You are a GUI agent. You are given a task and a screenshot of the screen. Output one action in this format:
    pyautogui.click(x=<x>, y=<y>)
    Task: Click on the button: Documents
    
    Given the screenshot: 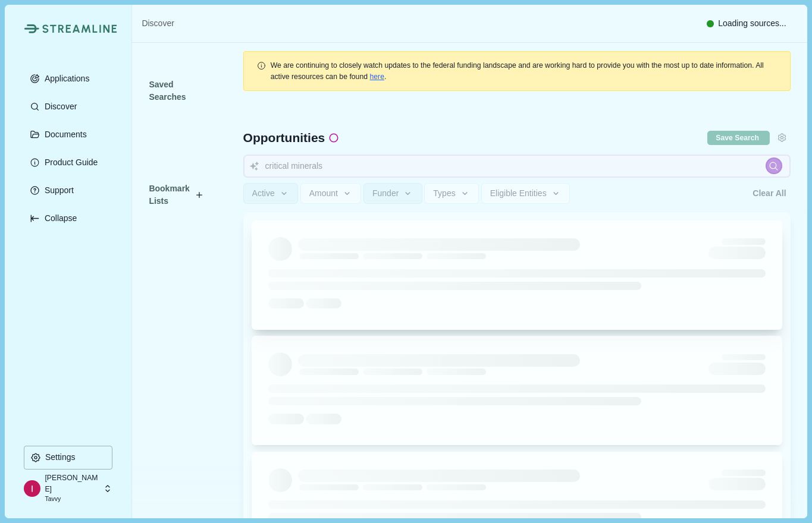 What is the action you would take?
    pyautogui.click(x=68, y=134)
    